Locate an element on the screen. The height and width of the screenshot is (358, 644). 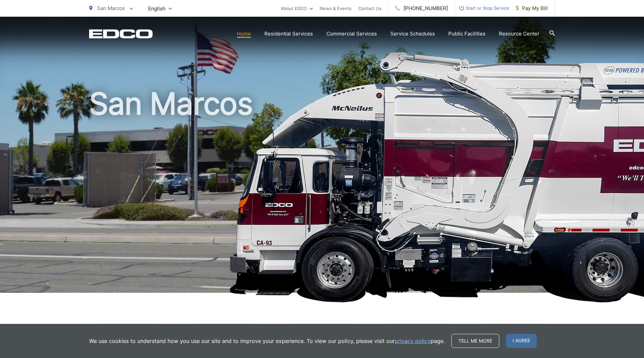
a: Residential Services is located at coordinates (288, 34).